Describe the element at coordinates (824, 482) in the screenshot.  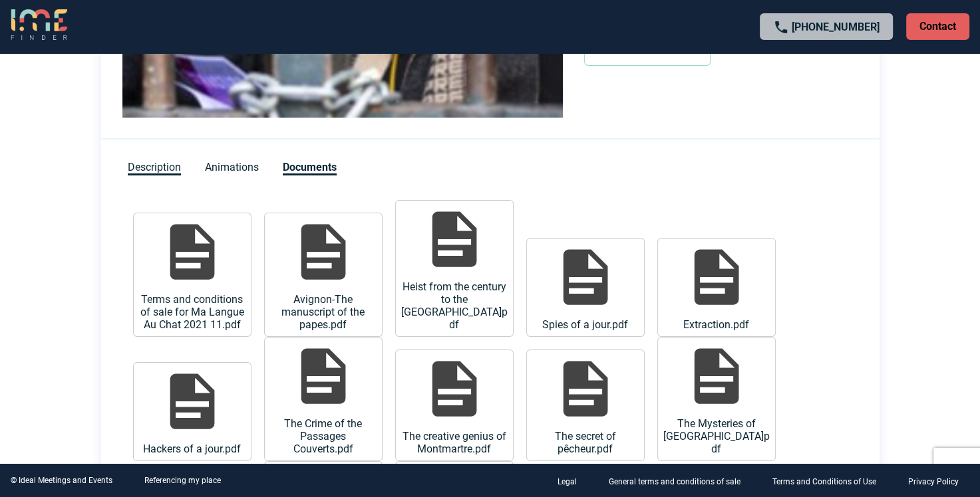
I see `p: Terms and Conditions of Use` at that location.